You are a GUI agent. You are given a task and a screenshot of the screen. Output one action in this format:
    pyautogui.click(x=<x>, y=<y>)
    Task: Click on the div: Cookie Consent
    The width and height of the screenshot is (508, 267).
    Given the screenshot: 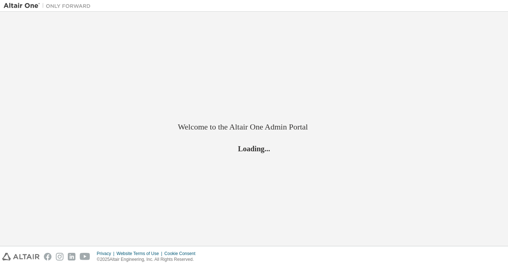 What is the action you would take?
    pyautogui.click(x=182, y=253)
    